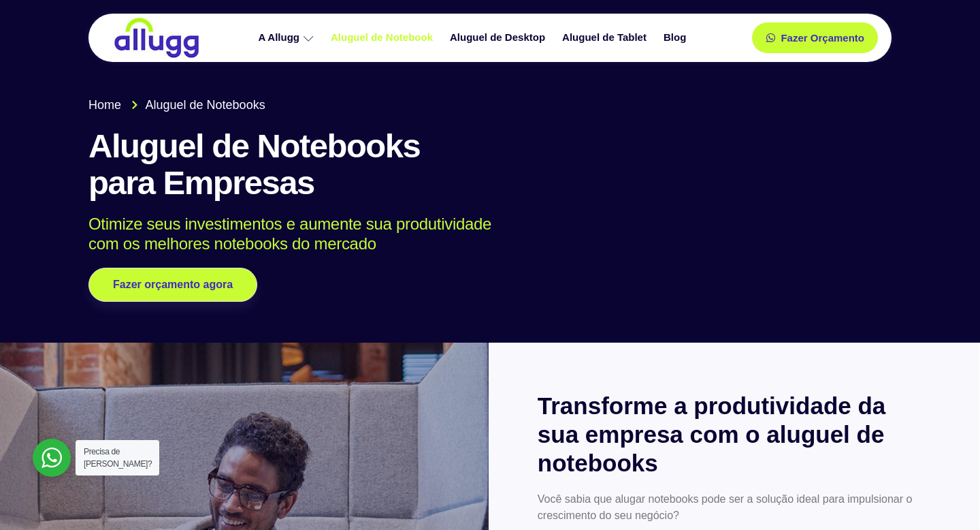  What do you see at coordinates (203, 105) in the screenshot?
I see `span: Aluguel de Notebooks` at bounding box center [203, 105].